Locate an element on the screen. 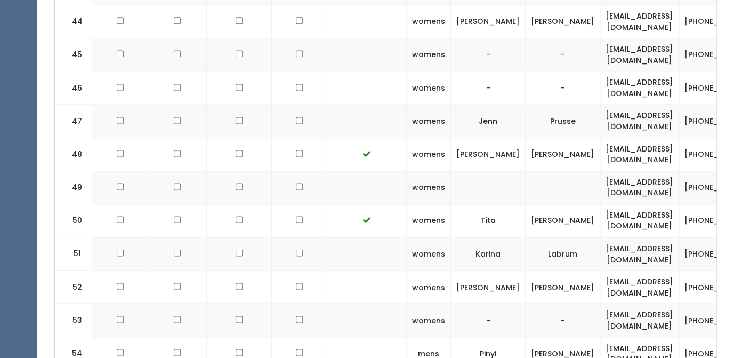 This screenshot has height=358, width=734. td: 52 is located at coordinates (74, 287).